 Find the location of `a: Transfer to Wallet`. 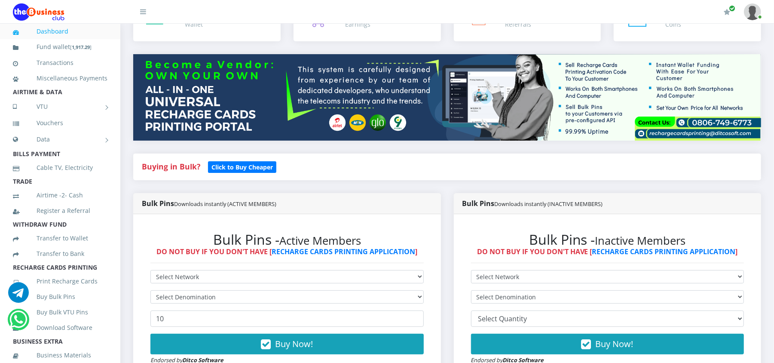

a: Transfer to Wallet is located at coordinates (60, 238).